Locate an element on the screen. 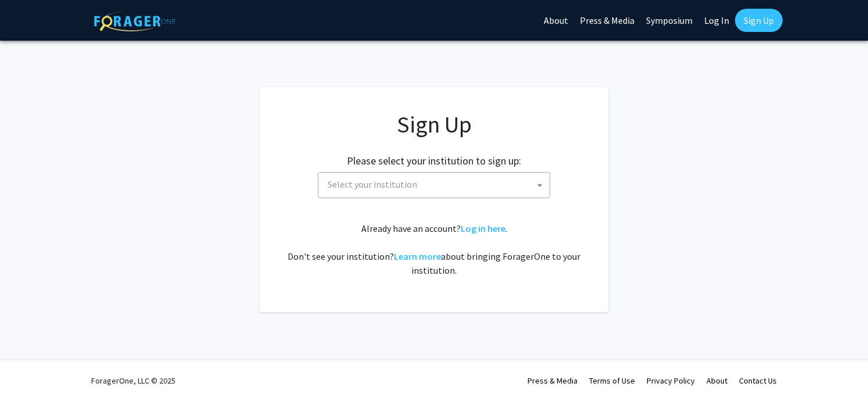 This screenshot has width=868, height=401. a: Log in here is located at coordinates (483, 228).